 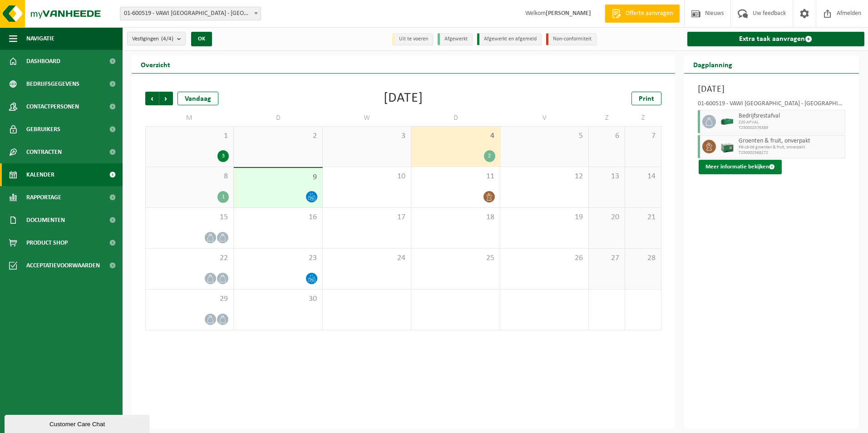 What do you see at coordinates (166, 99) in the screenshot?
I see `span: Volgende` at bounding box center [166, 99].